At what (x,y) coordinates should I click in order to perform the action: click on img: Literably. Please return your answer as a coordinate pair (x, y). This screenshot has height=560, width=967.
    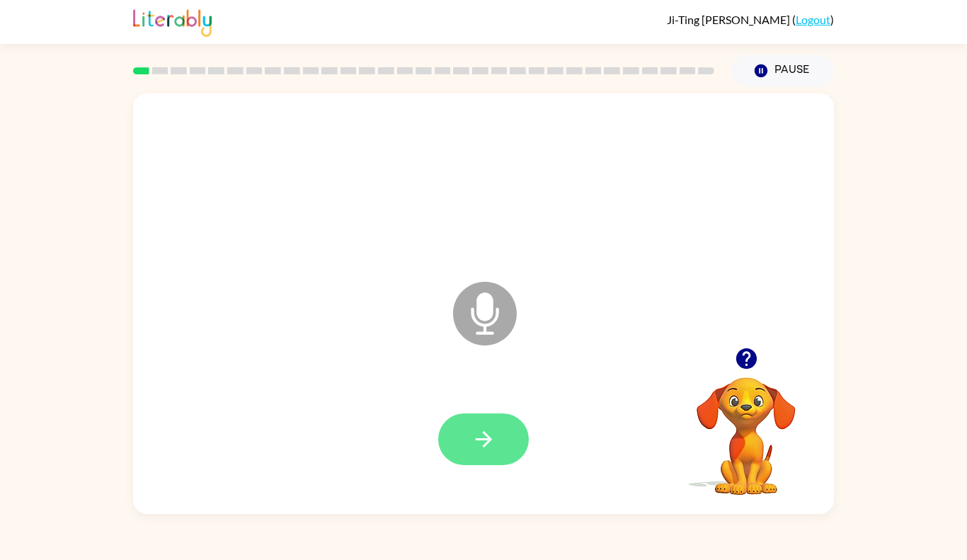
    Looking at the image, I should click on (172, 21).